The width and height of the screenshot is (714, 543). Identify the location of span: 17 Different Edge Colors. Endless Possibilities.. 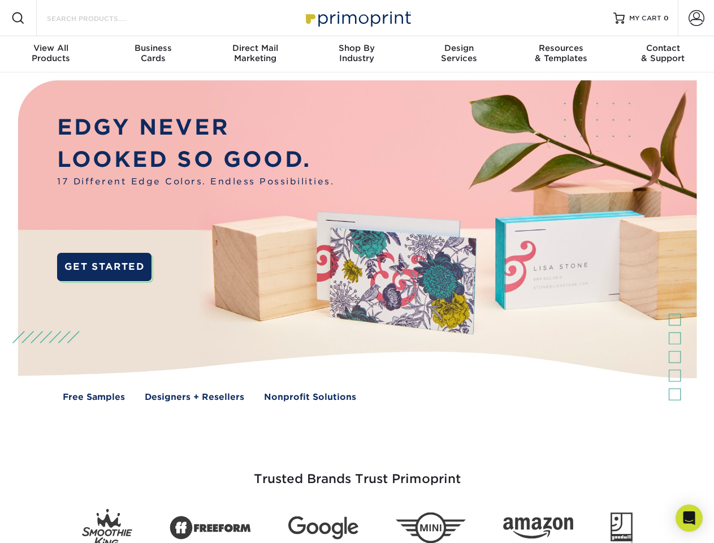
(196, 181).